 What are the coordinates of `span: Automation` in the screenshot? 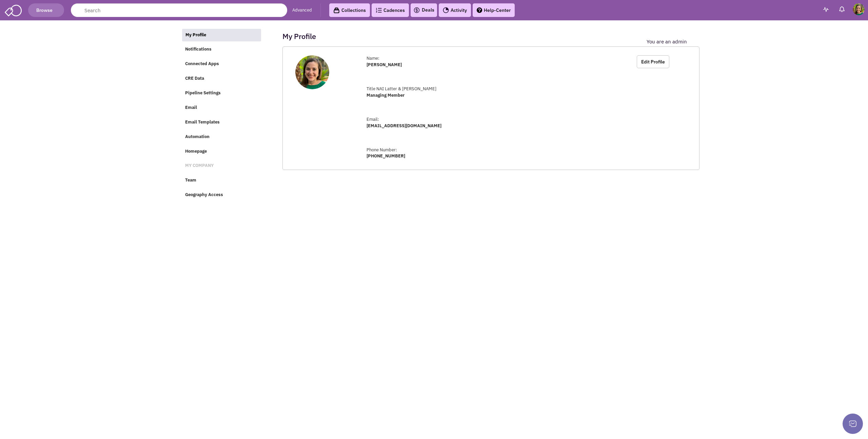 It's located at (197, 136).